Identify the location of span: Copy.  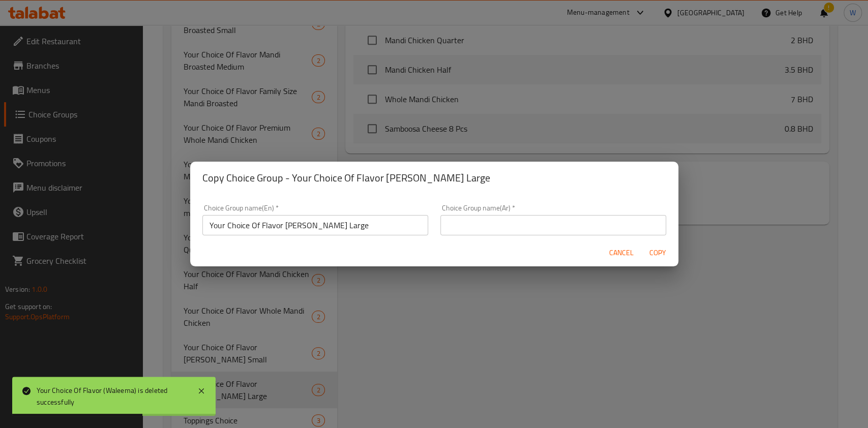
(658, 253).